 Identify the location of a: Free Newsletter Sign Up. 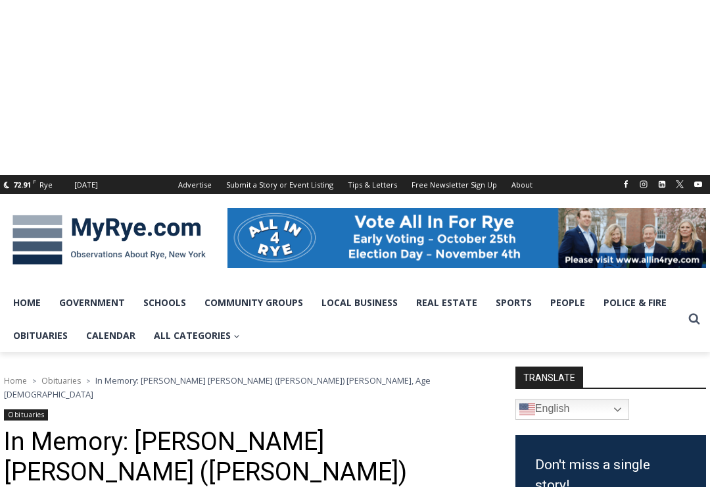
(454, 184).